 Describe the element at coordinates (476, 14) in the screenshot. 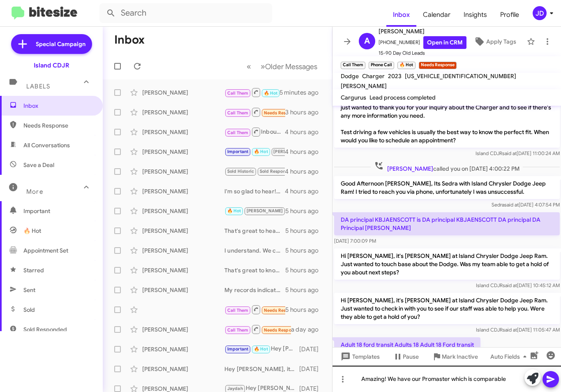

I see `a: Insights` at that location.